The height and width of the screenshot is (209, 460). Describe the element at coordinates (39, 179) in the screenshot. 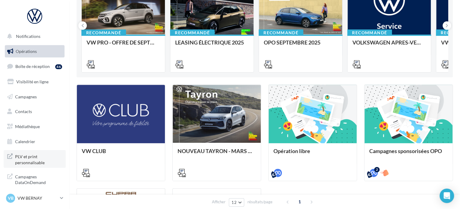

I see `span: Campagnes DataOnDemand` at that location.